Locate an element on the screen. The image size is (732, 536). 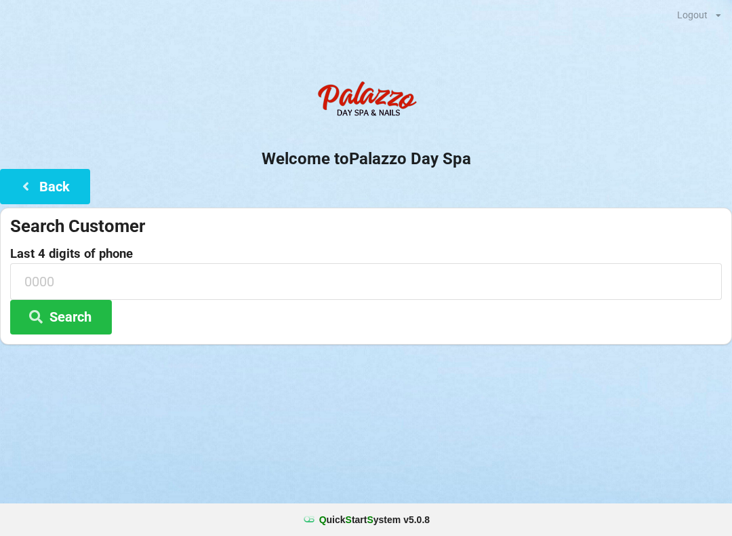
span: Q is located at coordinates (323, 519).